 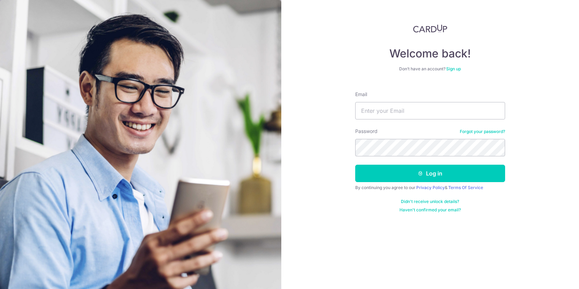 I want to click on a: Forgot your password?, so click(x=483, y=132).